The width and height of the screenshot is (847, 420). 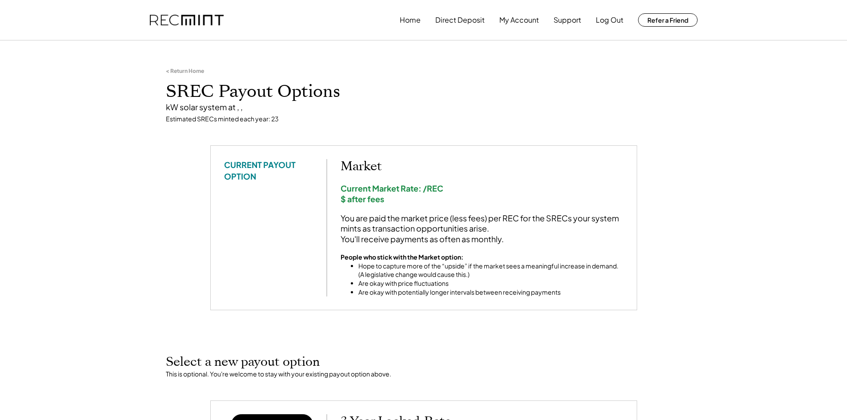 What do you see at coordinates (402, 257) in the screenshot?
I see `strong: People who stick with the Market option:` at bounding box center [402, 257].